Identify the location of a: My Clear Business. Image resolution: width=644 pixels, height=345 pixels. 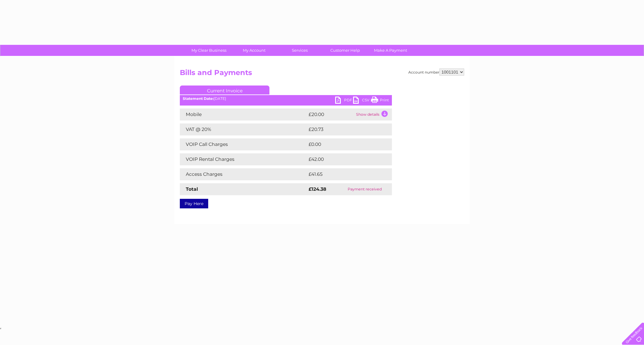
(209, 50).